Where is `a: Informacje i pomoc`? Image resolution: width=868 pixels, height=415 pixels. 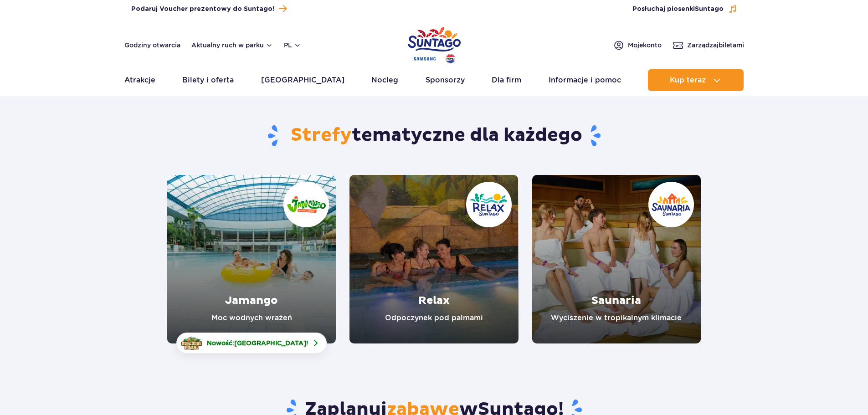 a: Informacje i pomoc is located at coordinates (585, 80).